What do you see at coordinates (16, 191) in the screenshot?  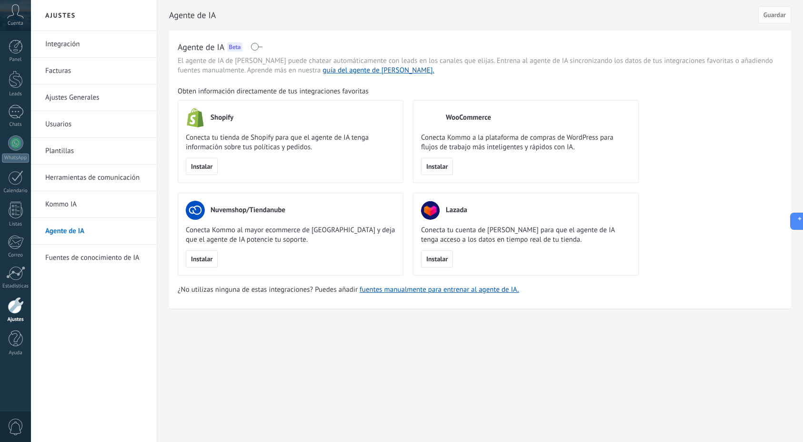 I see `div: Calendario` at bounding box center [16, 191].